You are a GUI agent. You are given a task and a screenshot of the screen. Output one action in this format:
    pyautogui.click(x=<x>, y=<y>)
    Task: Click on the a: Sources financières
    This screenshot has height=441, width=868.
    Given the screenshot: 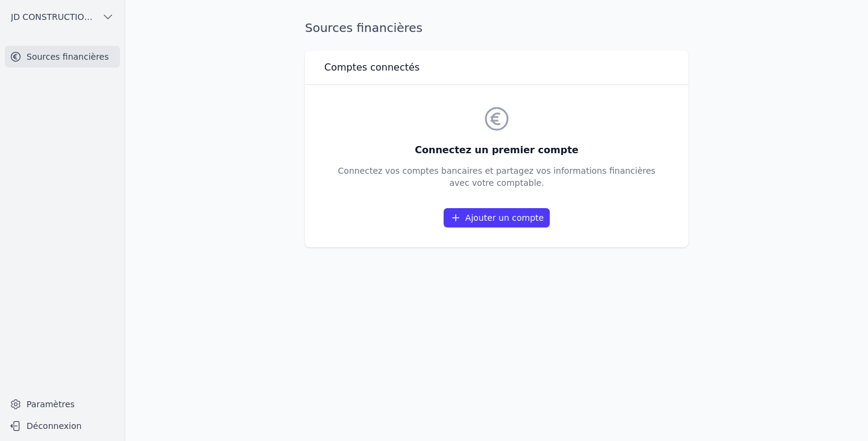 What is the action you would take?
    pyautogui.click(x=62, y=57)
    